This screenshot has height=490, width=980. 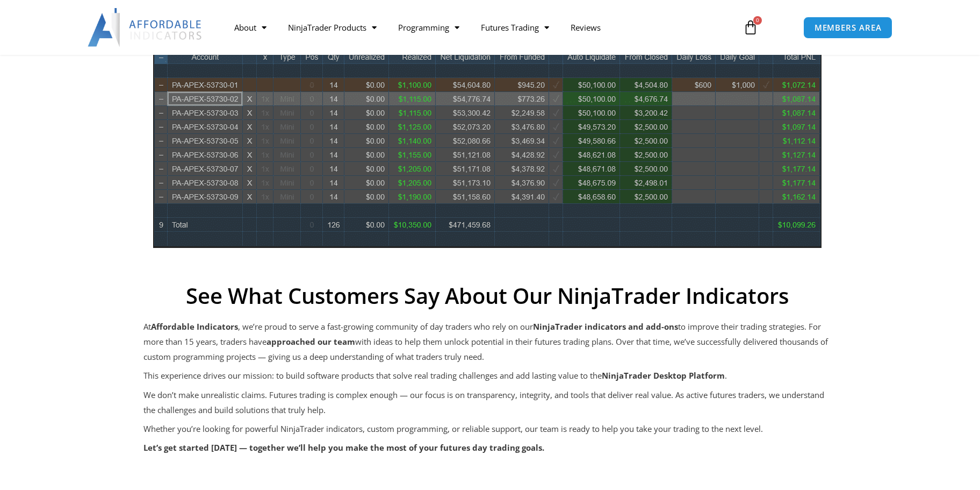 I want to click on a: MEMBERS AREA, so click(x=848, y=27).